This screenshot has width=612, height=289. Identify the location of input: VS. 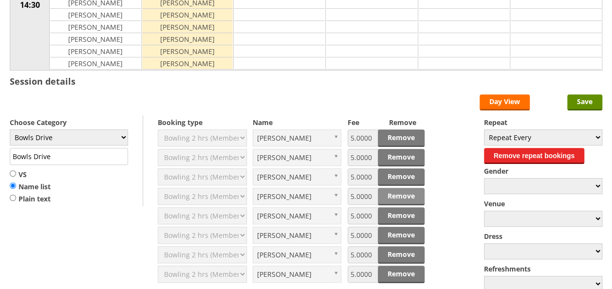
(13, 173).